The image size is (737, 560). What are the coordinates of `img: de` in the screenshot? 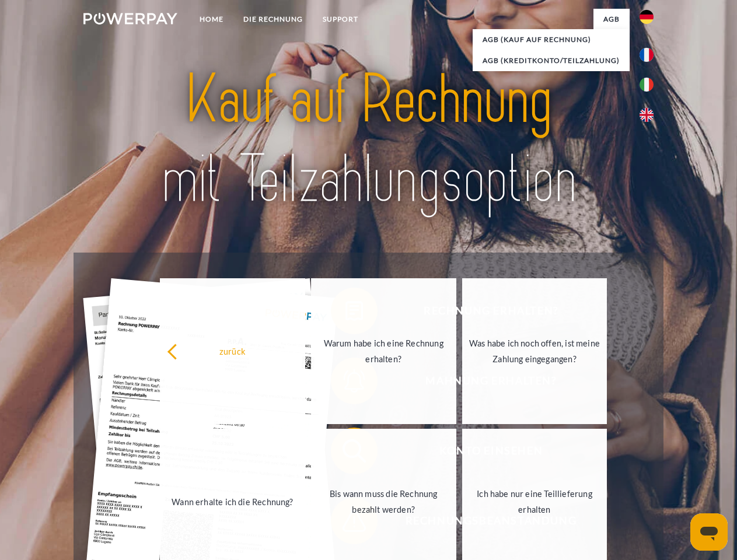 It's located at (647, 17).